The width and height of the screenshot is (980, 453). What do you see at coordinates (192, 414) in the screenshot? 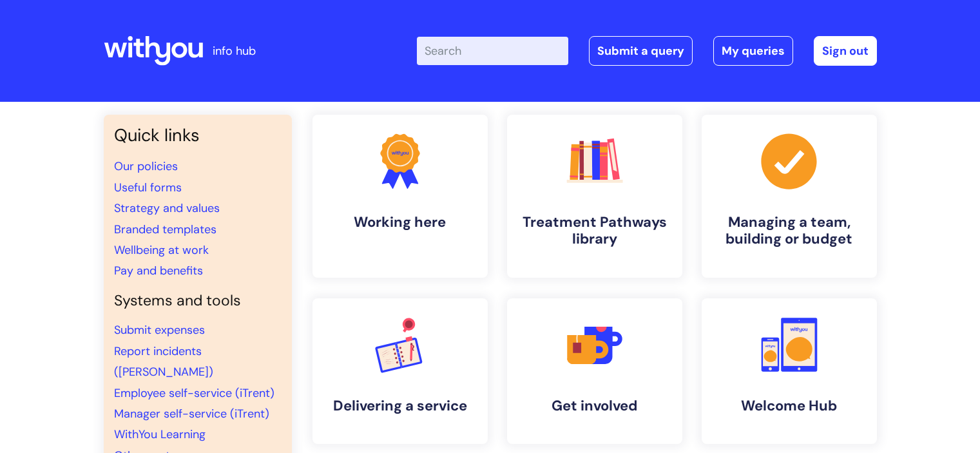
I see `a: Manager self-service (iTrent)` at bounding box center [192, 414].